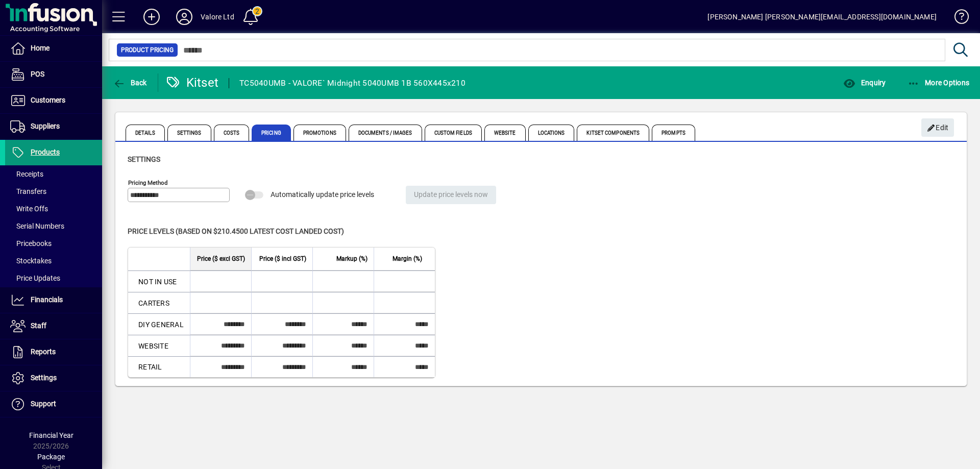 The width and height of the screenshot is (980, 469). What do you see at coordinates (130, 83) in the screenshot?
I see `button: Back` at bounding box center [130, 83].